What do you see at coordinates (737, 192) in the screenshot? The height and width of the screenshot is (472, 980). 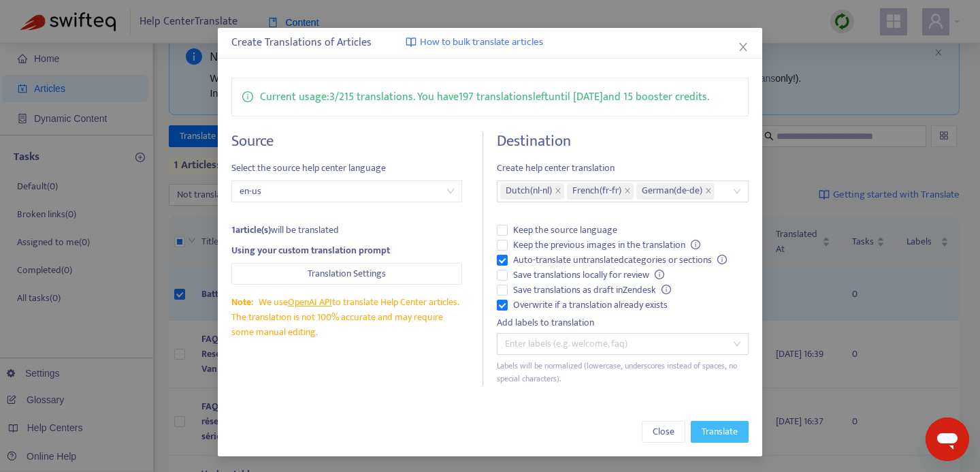 I see `span: close-circle` at bounding box center [737, 192].